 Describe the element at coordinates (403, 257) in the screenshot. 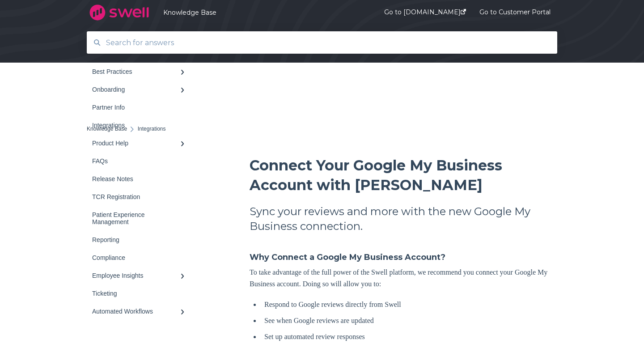

I see `h4: Why Connect a Google My Business Account?` at that location.